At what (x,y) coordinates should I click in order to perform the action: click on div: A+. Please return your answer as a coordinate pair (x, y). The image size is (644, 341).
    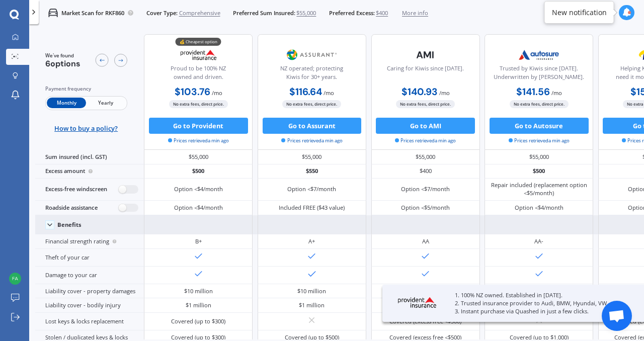
    Looking at the image, I should click on (312, 241).